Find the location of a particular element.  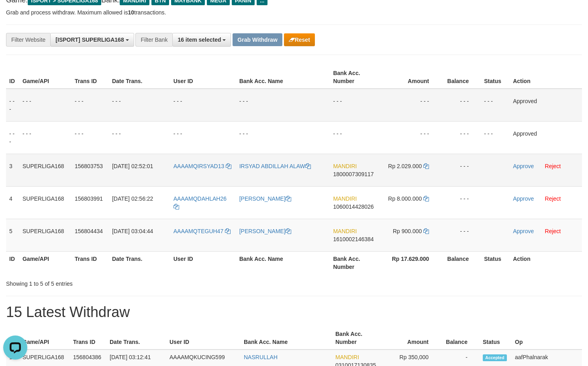

span: Accepted is located at coordinates (495, 358).